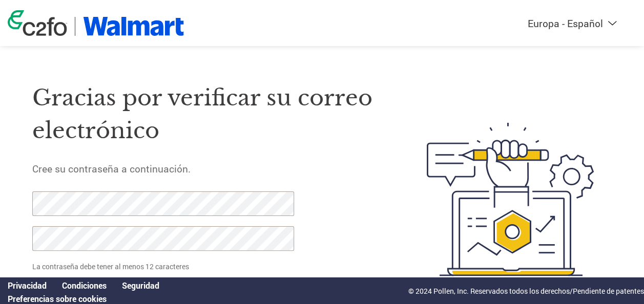 This screenshot has height=304, width=644. I want to click on a: Seguridad, so click(141, 285).